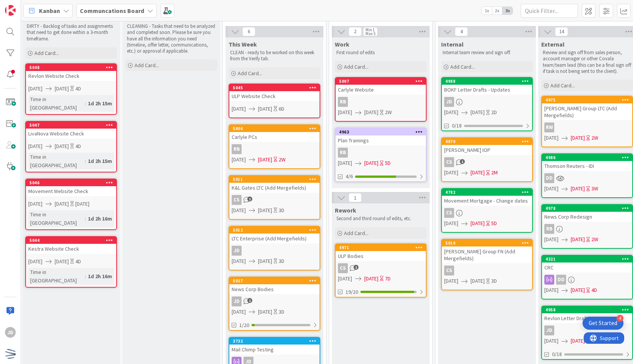 The image size is (633, 364). Describe the element at coordinates (71, 133) in the screenshot. I see `div: LivaNova Website Check` at that location.